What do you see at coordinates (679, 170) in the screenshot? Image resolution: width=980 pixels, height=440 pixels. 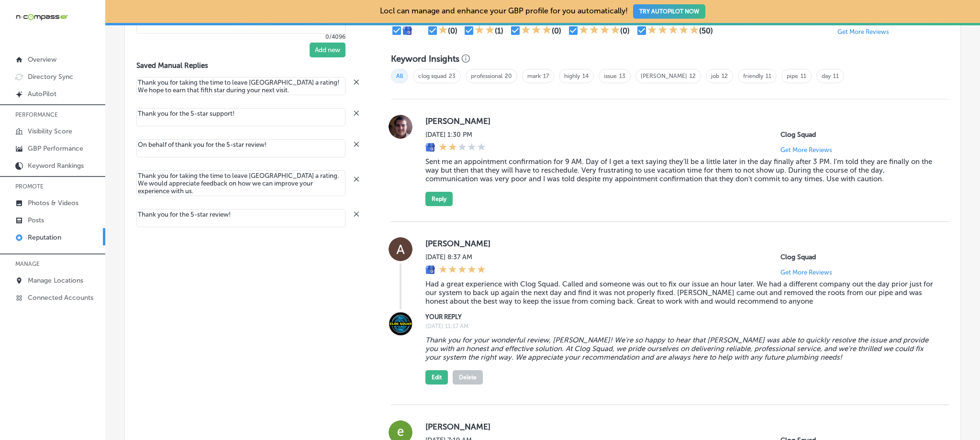 I see `blockquote: Sent me an appointment confirmation for 9 AM. Day of I get a text saying they’ll be a little late...` at bounding box center [679, 170].